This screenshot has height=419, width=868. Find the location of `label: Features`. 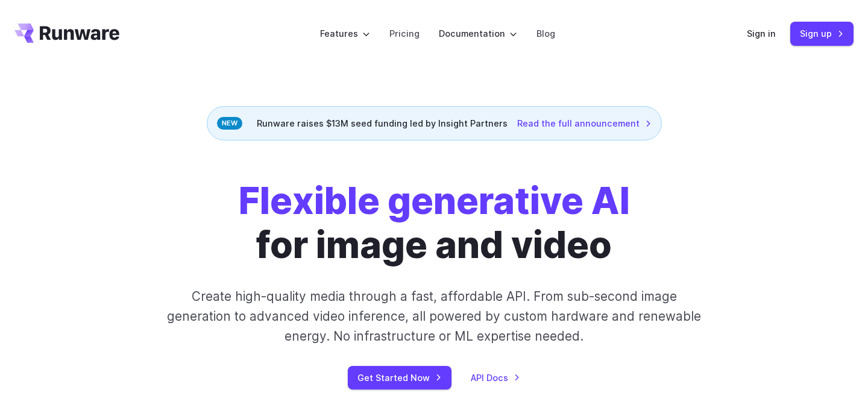

label: Features is located at coordinates (345, 33).